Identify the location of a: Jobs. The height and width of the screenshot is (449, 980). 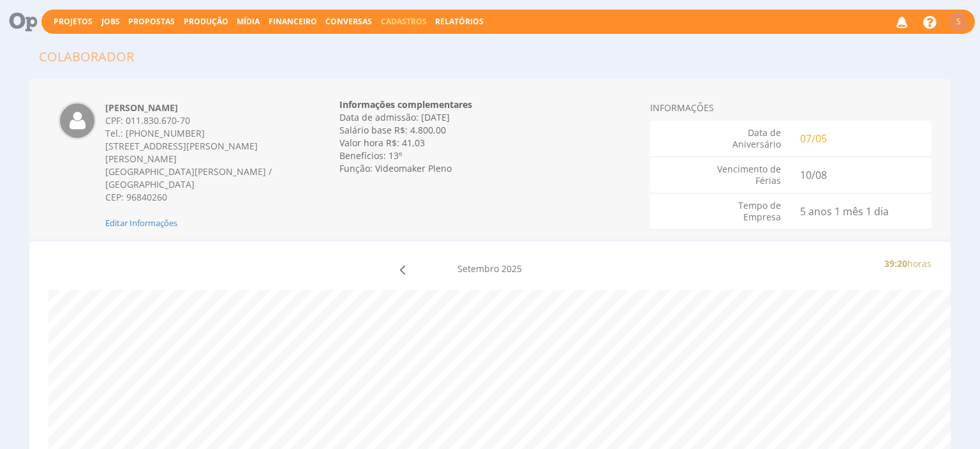
(110, 21).